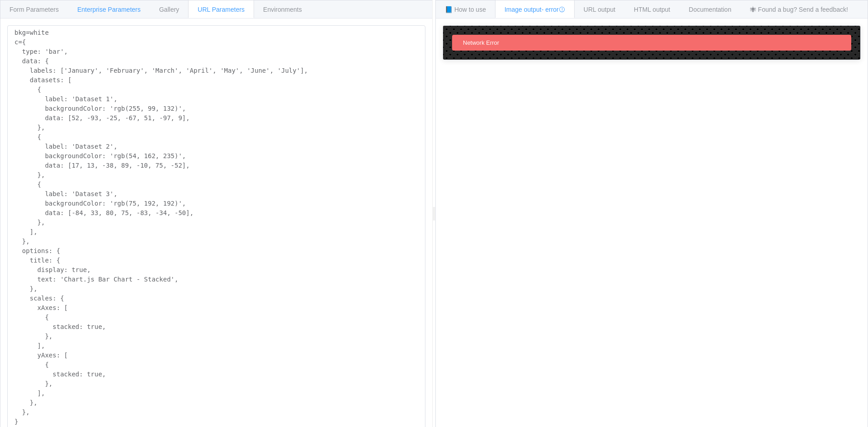  What do you see at coordinates (799, 9) in the screenshot?
I see `span: 🕷 Found a bug? Send a feedback!` at bounding box center [799, 9].